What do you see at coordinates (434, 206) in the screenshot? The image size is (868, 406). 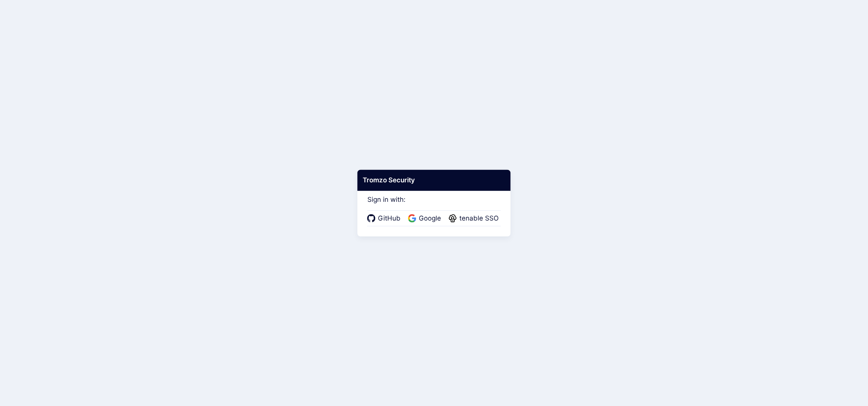 I see `div: Sign in with:` at bounding box center [434, 206].